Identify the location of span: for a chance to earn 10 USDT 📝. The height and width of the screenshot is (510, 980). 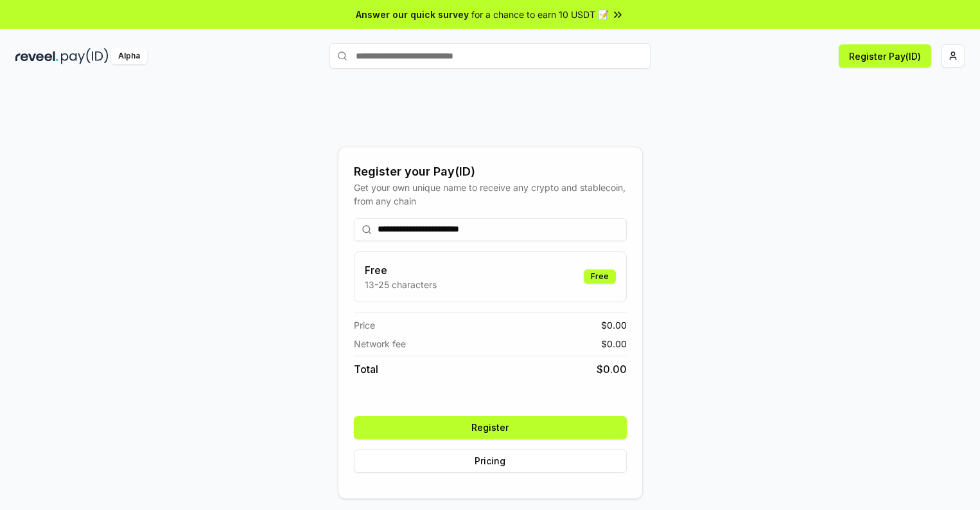
(540, 15).